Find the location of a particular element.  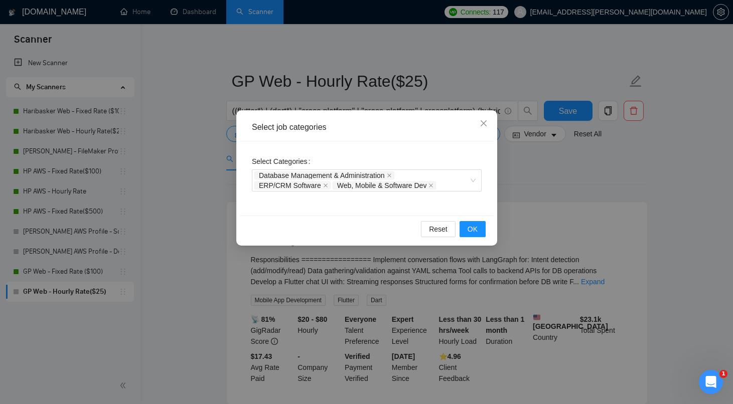

button: Close is located at coordinates (483, 124).